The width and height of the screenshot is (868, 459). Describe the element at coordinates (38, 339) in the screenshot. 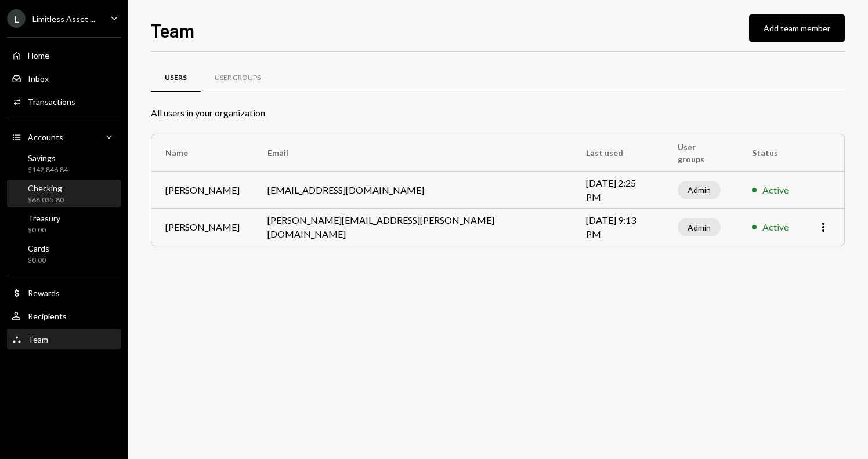

I see `div: Team` at that location.